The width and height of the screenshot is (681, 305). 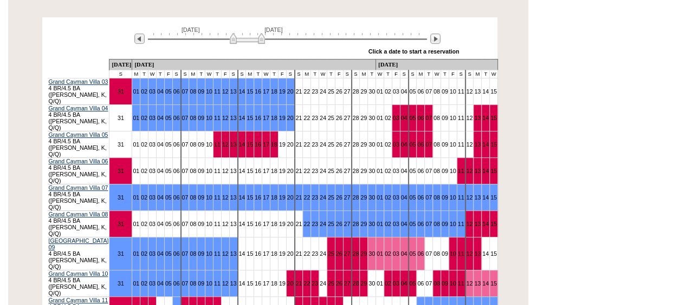 I want to click on a: 19, so click(x=282, y=198).